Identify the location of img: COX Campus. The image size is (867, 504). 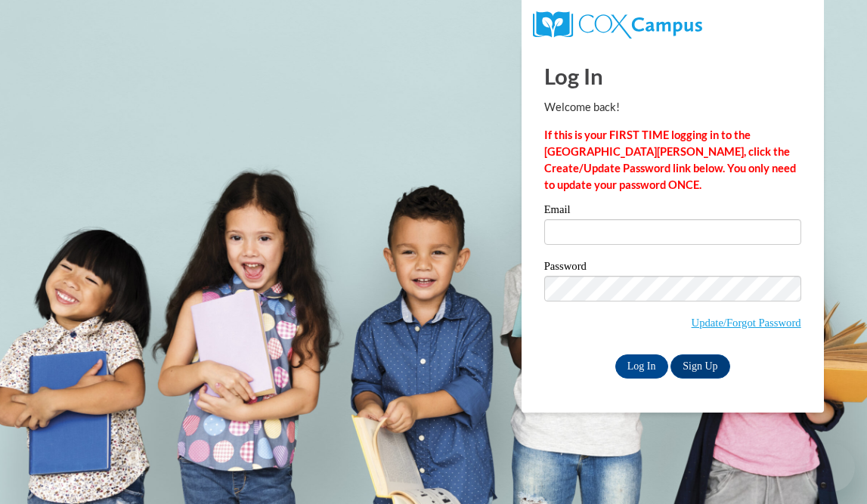
(618, 25).